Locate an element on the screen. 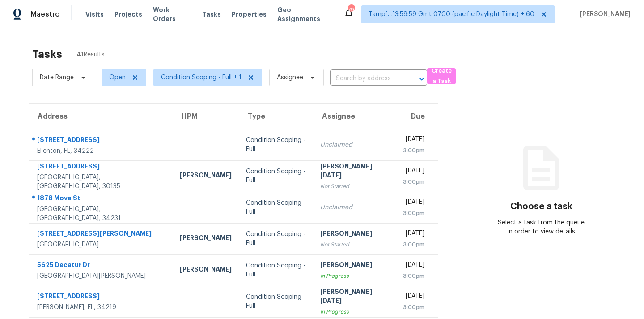  span: Create a Task is located at coordinates (442, 76).